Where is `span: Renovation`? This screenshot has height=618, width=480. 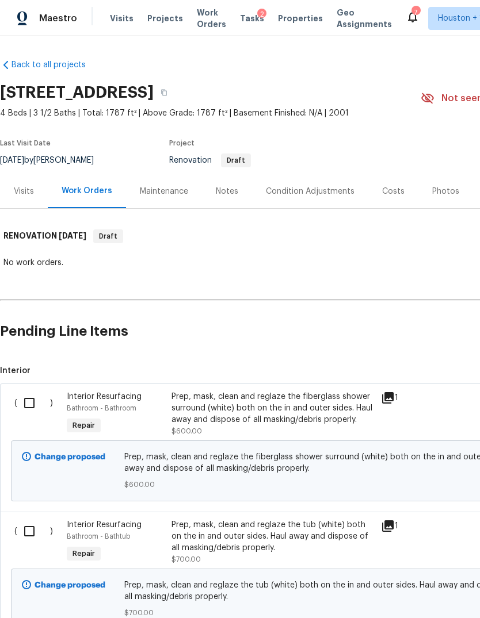
span: Renovation is located at coordinates (210, 160).